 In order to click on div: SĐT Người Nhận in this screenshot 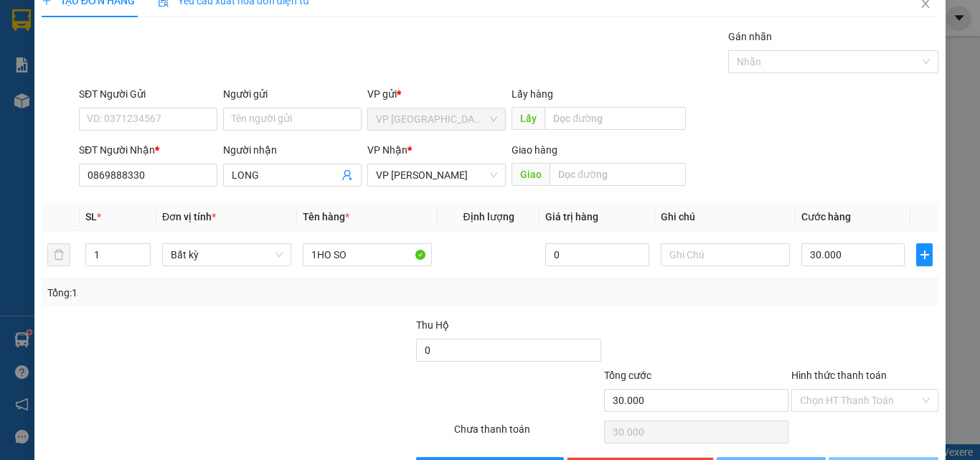, I will do `click(148, 150)`.